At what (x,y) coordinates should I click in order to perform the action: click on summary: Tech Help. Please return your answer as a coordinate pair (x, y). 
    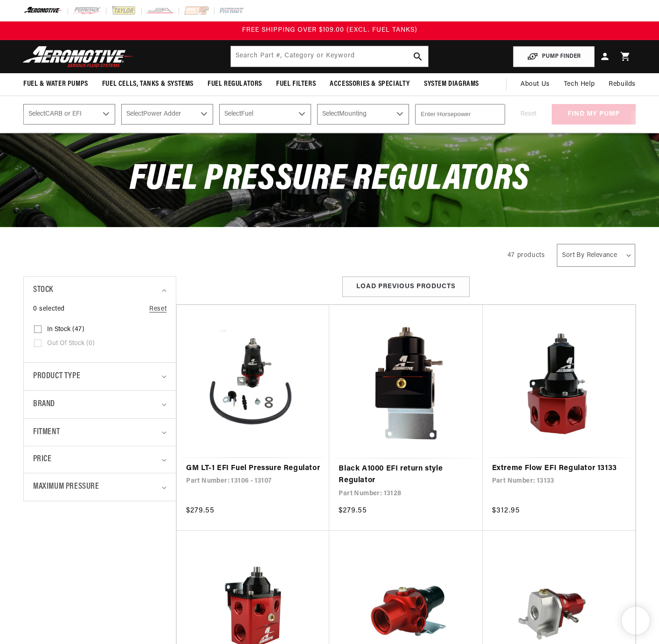
    Looking at the image, I should click on (579, 84).